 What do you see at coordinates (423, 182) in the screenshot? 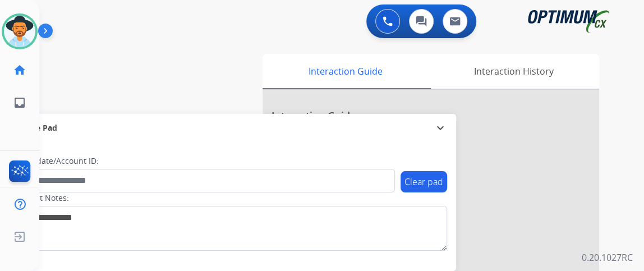
I see `button: Clear pad` at bounding box center [423, 182].